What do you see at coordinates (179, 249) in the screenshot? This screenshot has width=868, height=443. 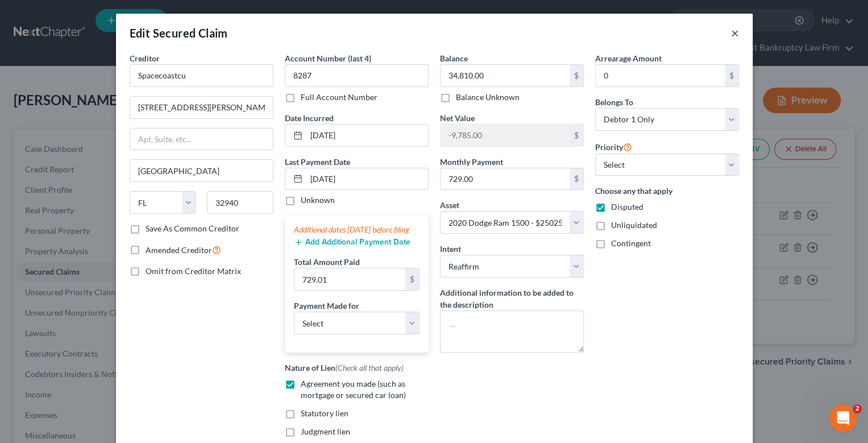 I see `span: Amended Creditor` at bounding box center [179, 249].